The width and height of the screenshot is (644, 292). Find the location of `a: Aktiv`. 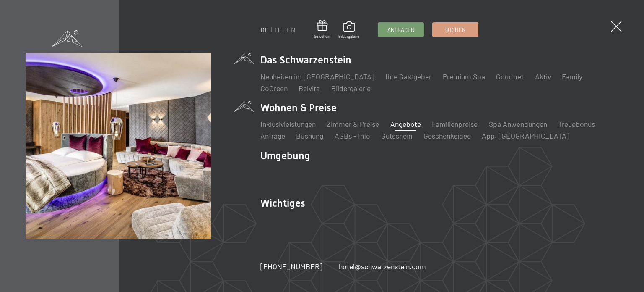

a: Aktiv is located at coordinates (543, 76).